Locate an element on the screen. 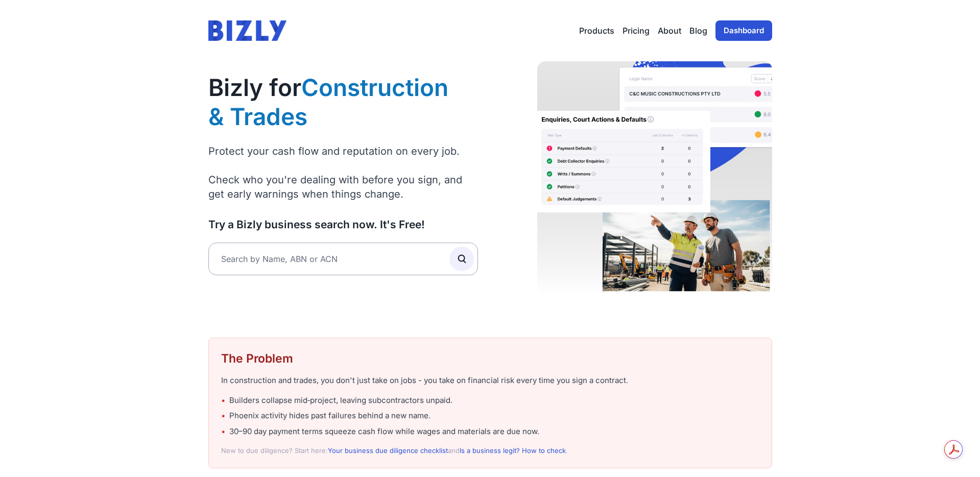 The height and width of the screenshot is (477, 980). img: Construction worker checking client risk on Bizly is located at coordinates (654, 177).